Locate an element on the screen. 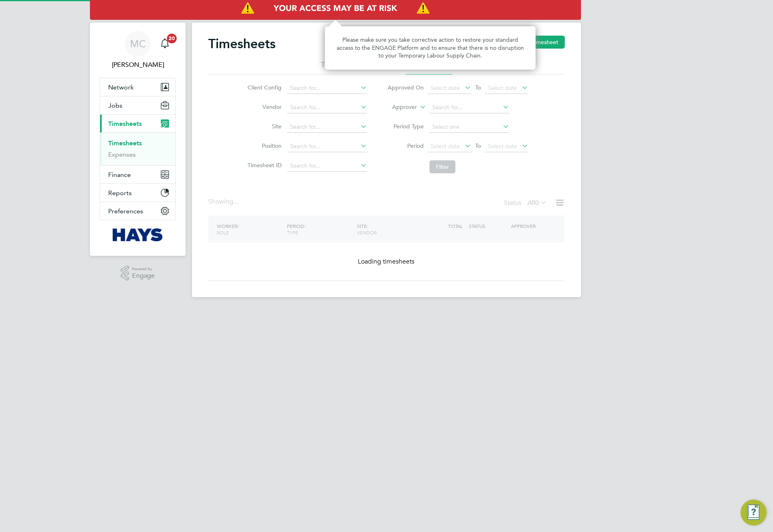  p: Please make sure you take corrective action to restore your standard access to the ENGAGE Platfor... is located at coordinates (431, 48).